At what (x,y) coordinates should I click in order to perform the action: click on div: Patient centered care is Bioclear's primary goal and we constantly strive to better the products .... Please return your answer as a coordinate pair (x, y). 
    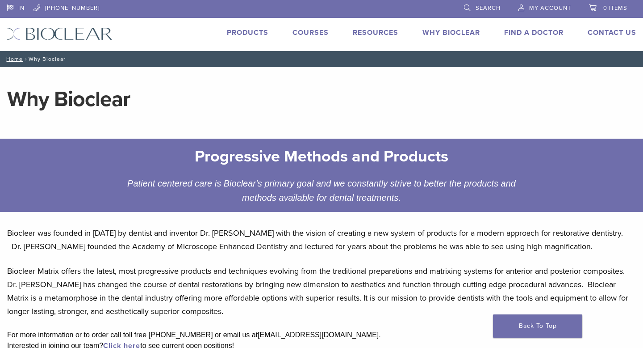
    Looking at the image, I should click on (322, 190).